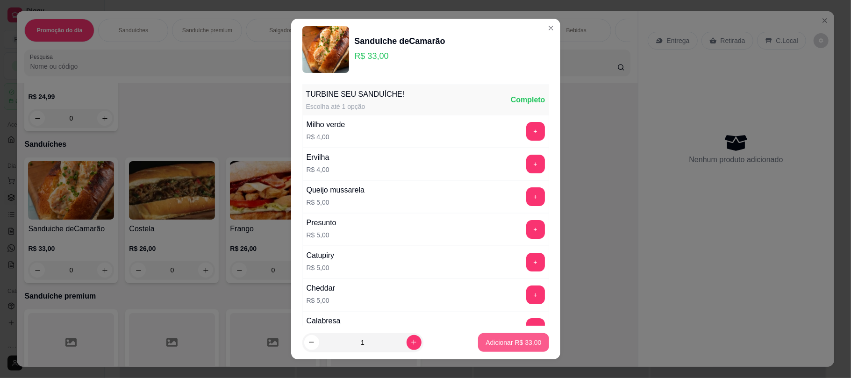 The height and width of the screenshot is (378, 851). I want to click on img: product-image, so click(326, 50).